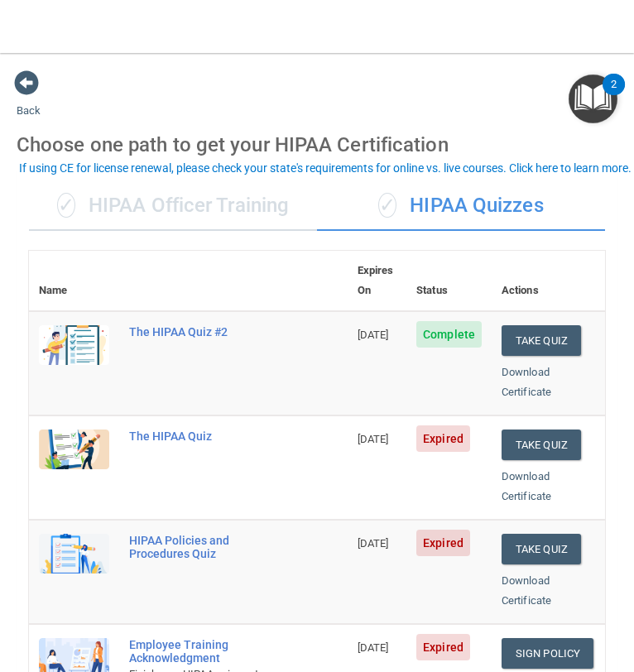 This screenshot has height=672, width=634. I want to click on div: The HIPAA Quiz, so click(197, 436).